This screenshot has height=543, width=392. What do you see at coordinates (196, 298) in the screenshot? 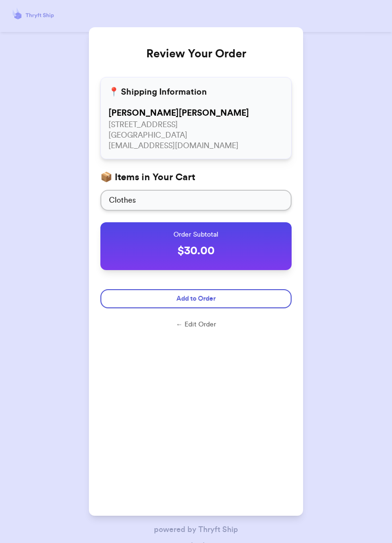
I see `span: Add to Order` at bounding box center [196, 298].